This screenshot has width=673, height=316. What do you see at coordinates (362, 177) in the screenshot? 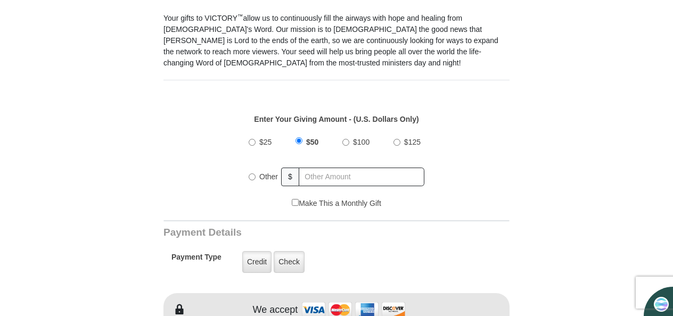
I see `input: Other Amount` at bounding box center [362, 177].